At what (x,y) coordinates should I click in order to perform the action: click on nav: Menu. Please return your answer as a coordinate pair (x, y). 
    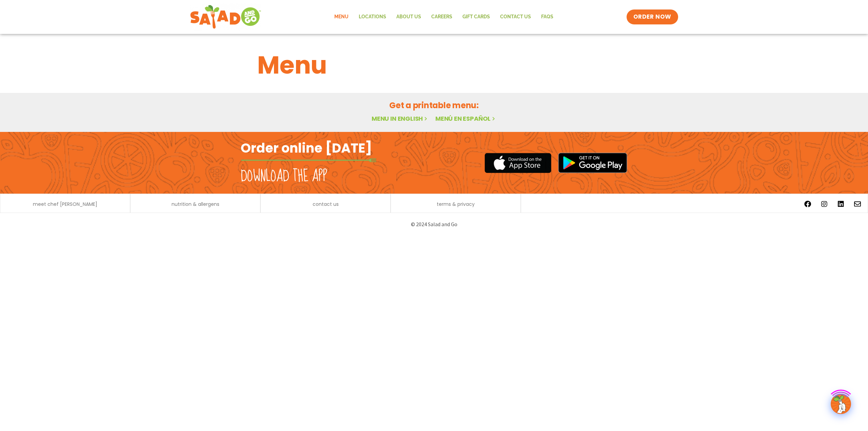
    Looking at the image, I should click on (444, 17).